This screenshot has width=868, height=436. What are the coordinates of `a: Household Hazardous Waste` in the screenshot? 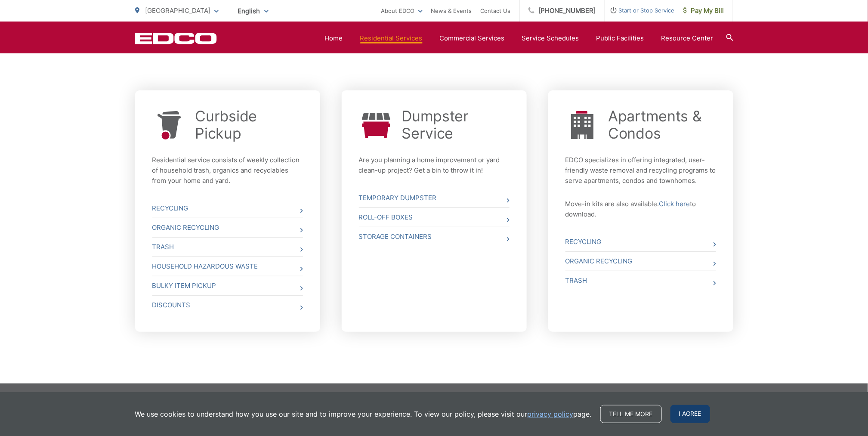 It's located at (227, 266).